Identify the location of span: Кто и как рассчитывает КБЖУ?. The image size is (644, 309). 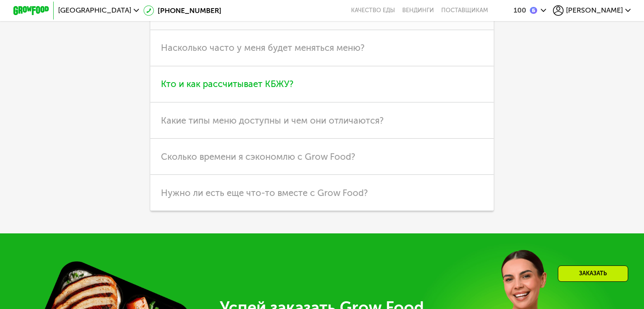
(227, 84).